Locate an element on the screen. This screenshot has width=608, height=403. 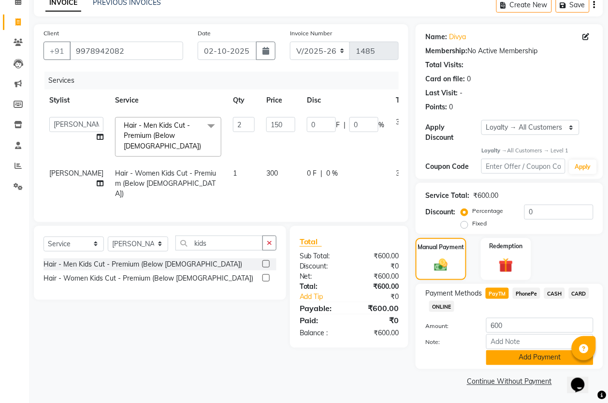
a: Divya is located at coordinates (457, 37).